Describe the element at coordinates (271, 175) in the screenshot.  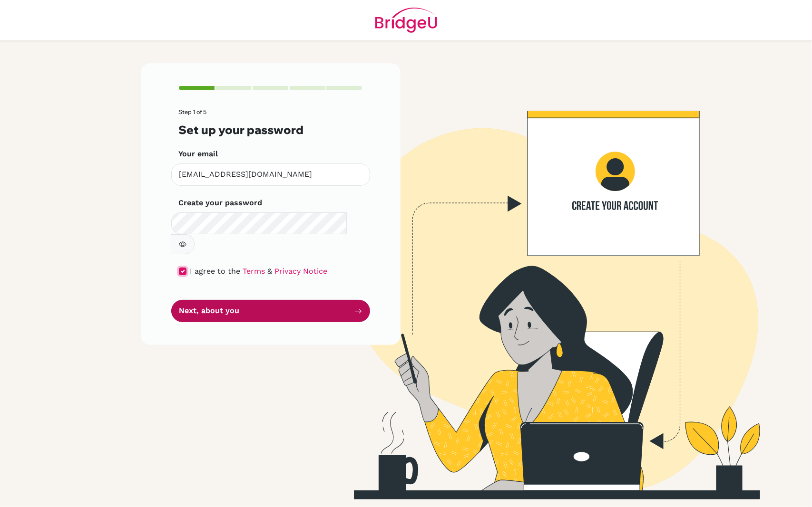
I see `input: Insert your email*` at that location.